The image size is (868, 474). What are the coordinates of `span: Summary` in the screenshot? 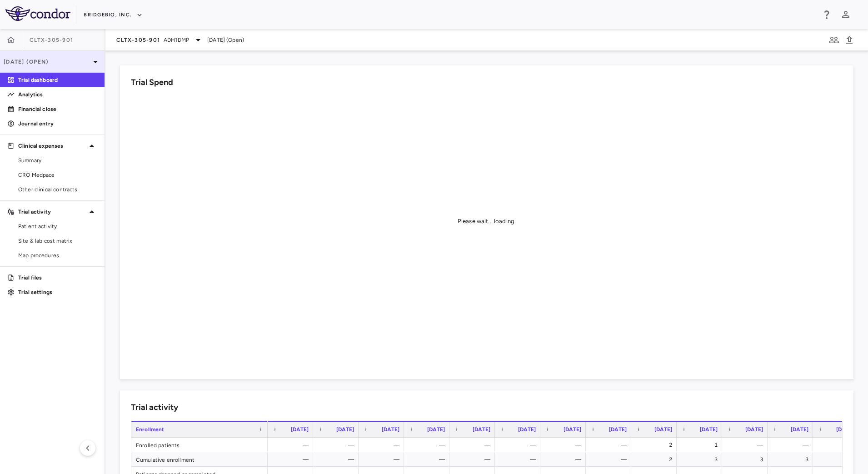 It's located at (58, 160).